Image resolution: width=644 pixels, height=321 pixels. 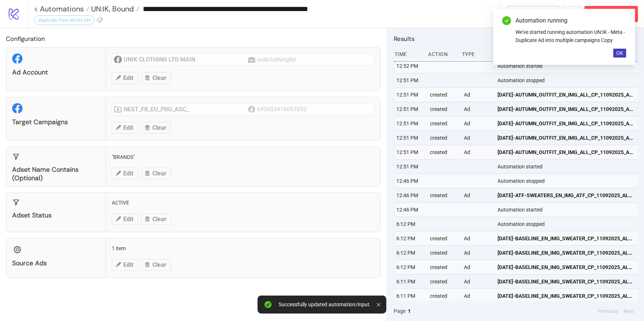 I want to click on div: We've started running automation UN:IK - Meta - Duplicate Ad into multiple campaigns Copy, so click(x=571, y=36).